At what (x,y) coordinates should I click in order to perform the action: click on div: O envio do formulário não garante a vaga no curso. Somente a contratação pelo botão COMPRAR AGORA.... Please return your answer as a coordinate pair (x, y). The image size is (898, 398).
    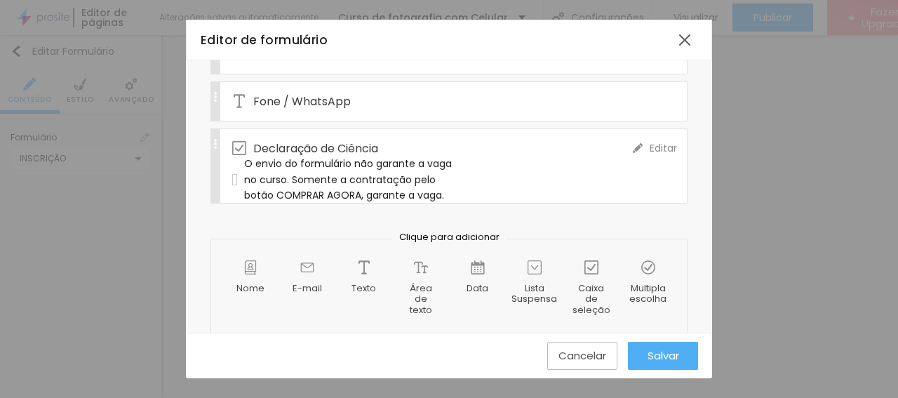
    Looking at the image, I should click on (348, 179).